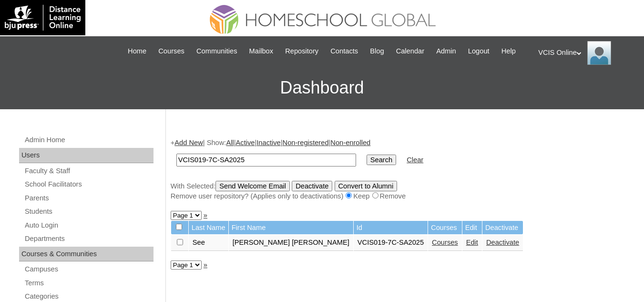 The image size is (644, 302). What do you see at coordinates (390, 227) in the screenshot?
I see `td: Id` at bounding box center [390, 227].